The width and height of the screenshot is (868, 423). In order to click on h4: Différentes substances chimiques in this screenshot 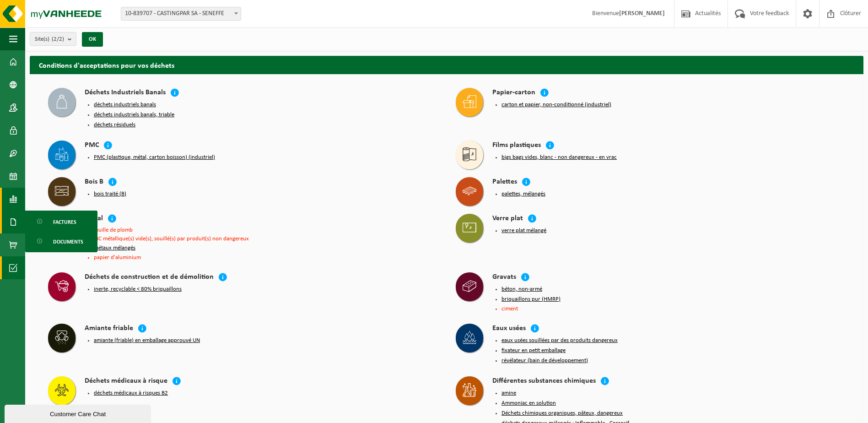, I will do `click(544, 381)`.